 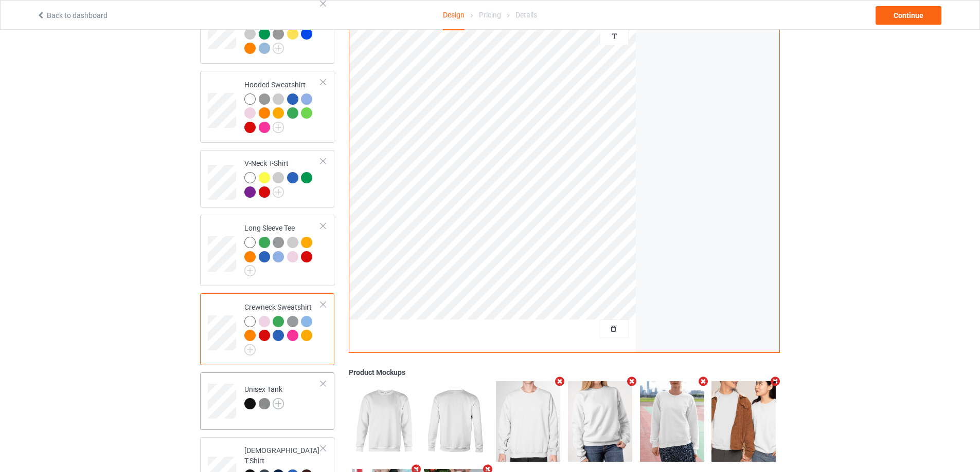 I want to click on div: Details, so click(x=526, y=15).